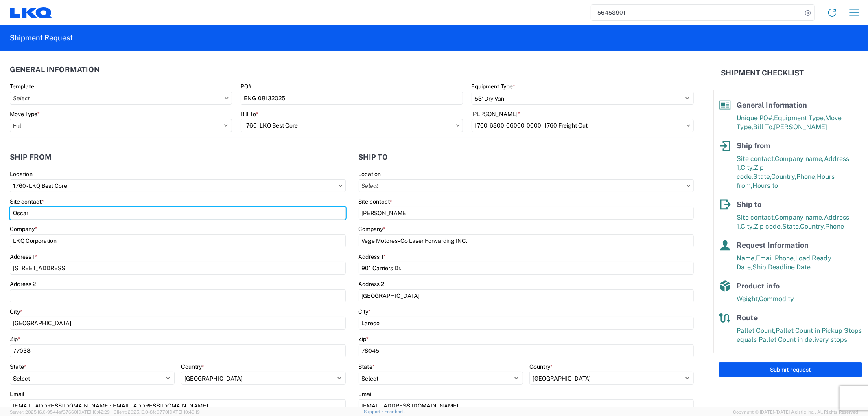  What do you see at coordinates (768, 226) in the screenshot?
I see `span: Zip code,` at bounding box center [768, 226].